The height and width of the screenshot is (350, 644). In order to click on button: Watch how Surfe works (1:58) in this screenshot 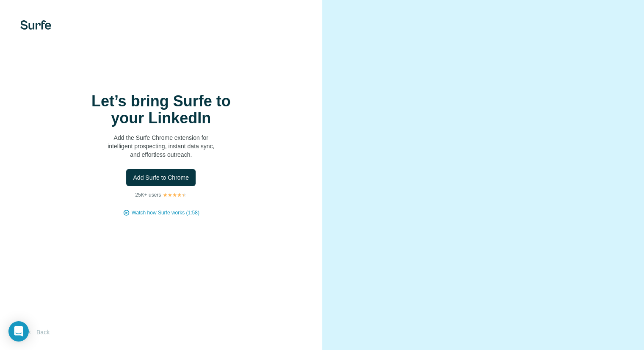, I will do `click(166, 212)`.